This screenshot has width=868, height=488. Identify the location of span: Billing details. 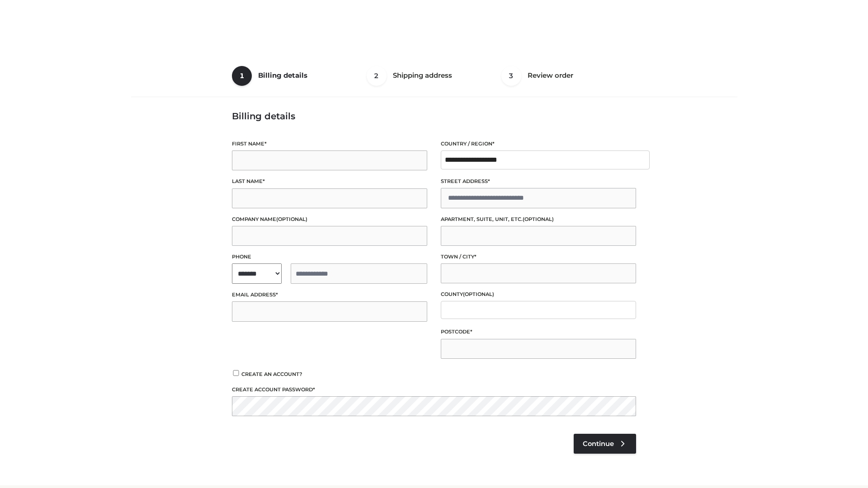
(282, 75).